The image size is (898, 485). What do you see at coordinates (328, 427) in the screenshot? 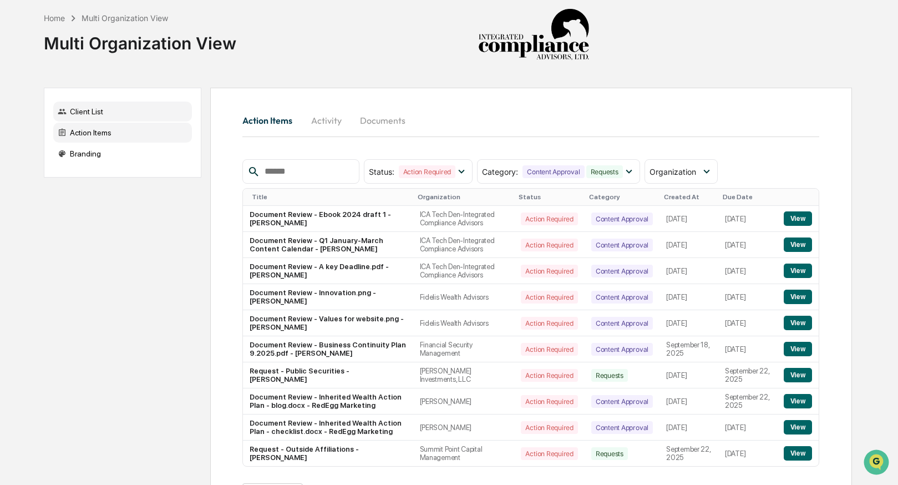
I see `td: Document Review - Inherited Wealth Action Plan - checklist.docx - RedEgg Marketing` at bounding box center [328, 427].